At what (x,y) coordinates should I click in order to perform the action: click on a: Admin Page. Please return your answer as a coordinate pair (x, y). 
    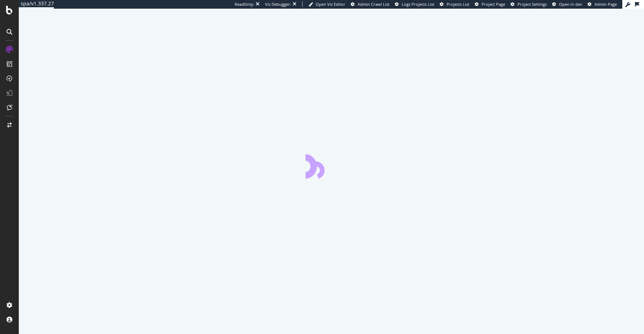
    Looking at the image, I should click on (602, 5).